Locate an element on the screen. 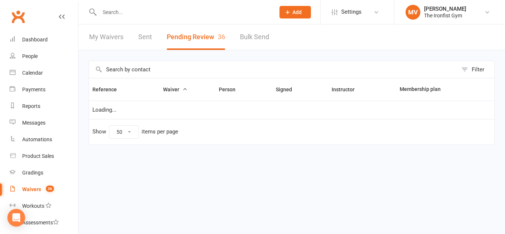 The width and height of the screenshot is (505, 234). td: Loading... is located at coordinates (292, 110).